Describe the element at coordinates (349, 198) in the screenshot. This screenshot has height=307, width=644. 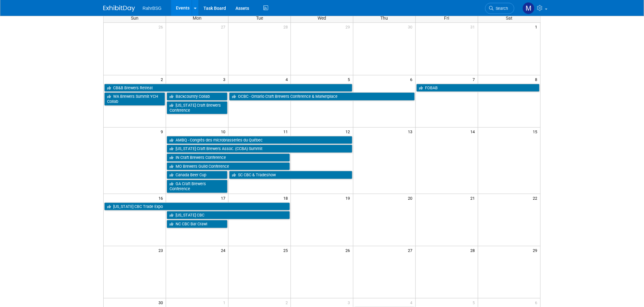
I see `span: 19` at that location.